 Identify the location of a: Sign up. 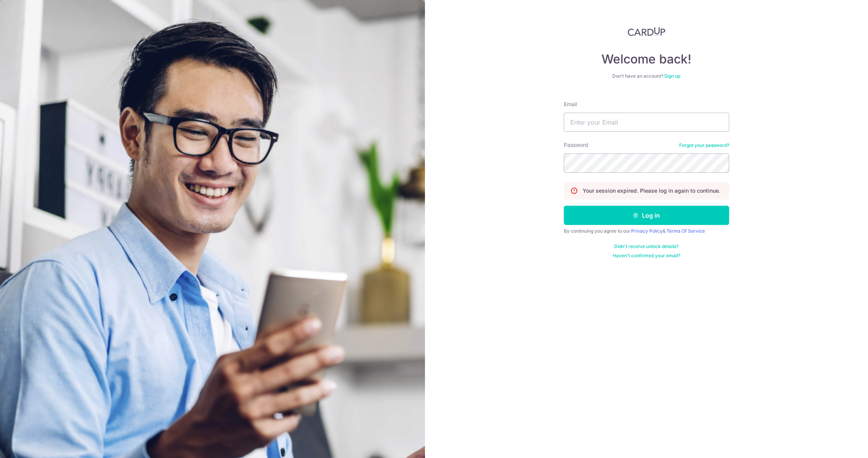
(672, 76).